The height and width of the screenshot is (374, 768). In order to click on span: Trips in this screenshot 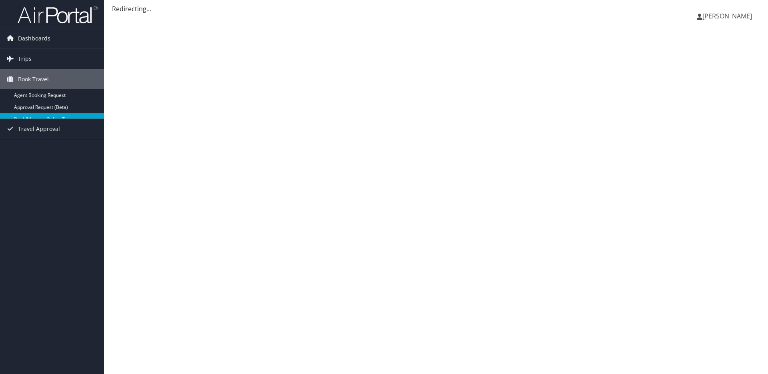, I will do `click(25, 59)`.